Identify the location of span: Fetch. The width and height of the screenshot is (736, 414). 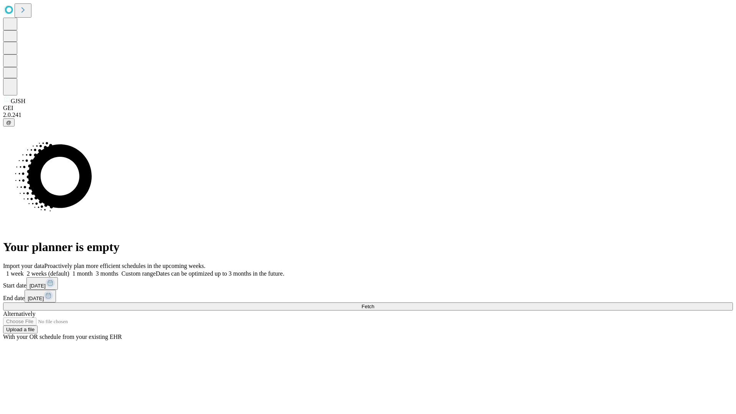
(367, 306).